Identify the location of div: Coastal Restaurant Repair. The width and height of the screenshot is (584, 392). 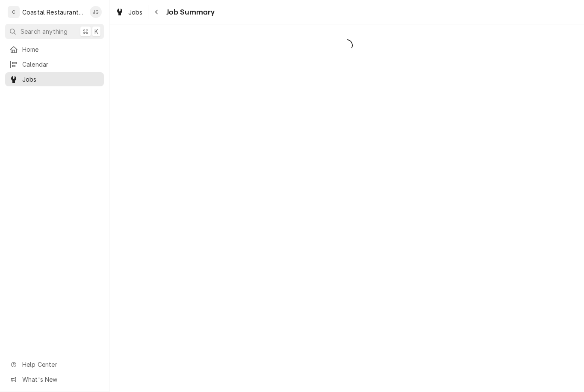
(53, 12).